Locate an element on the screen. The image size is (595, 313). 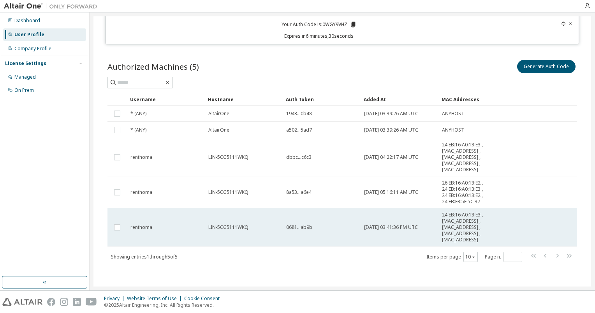
div: Website Terms of Use is located at coordinates (155, 299).